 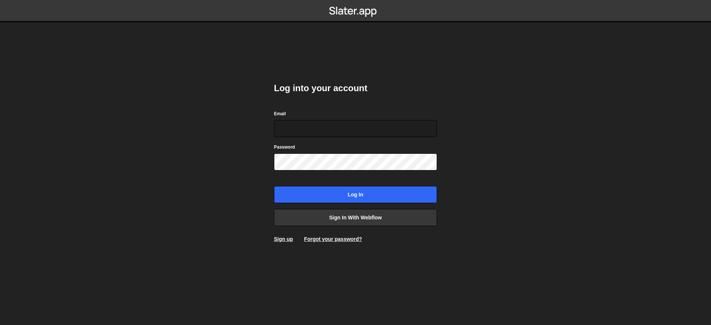 I want to click on label: Email, so click(x=280, y=114).